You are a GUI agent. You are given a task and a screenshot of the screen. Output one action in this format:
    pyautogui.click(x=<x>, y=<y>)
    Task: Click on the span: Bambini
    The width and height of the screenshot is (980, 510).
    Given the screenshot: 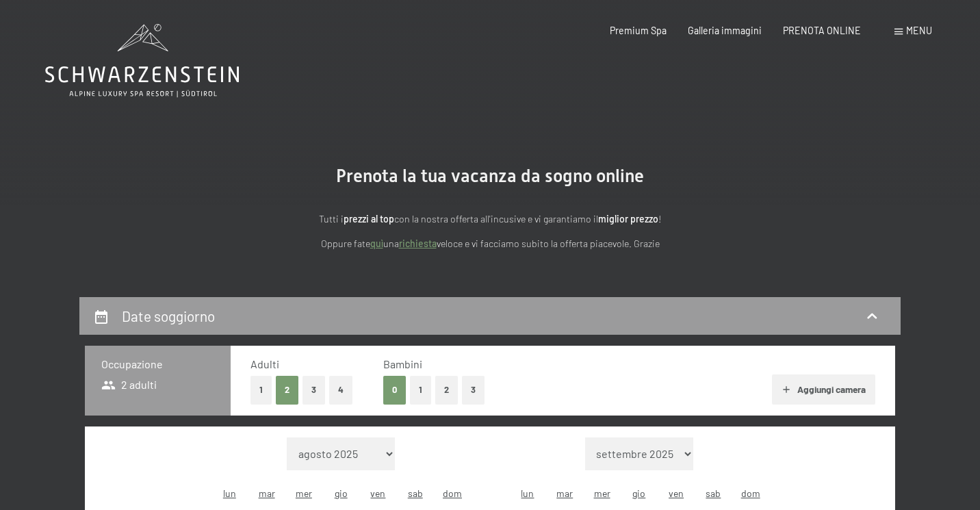 What is the action you would take?
    pyautogui.click(x=402, y=363)
    